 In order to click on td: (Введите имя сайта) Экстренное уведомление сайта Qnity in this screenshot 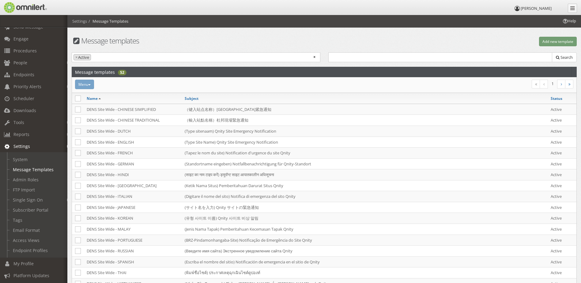, I will do `click(365, 251)`.